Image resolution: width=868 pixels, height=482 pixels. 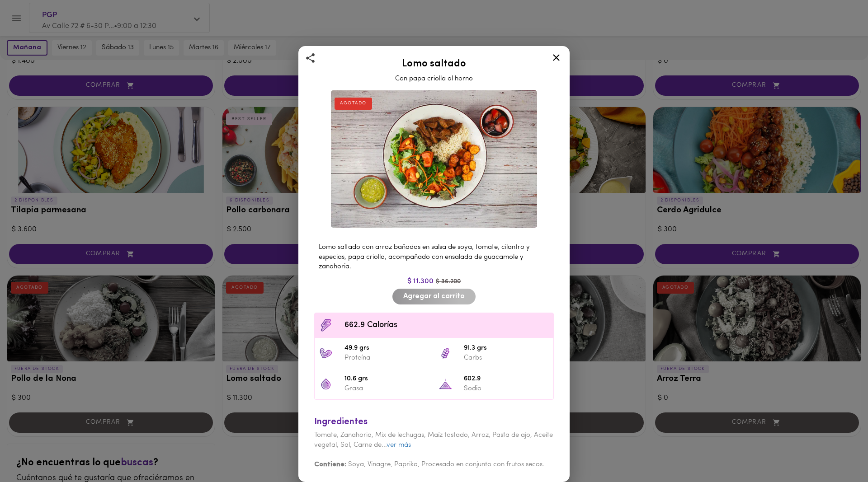 I want to click on img: 91.3 grs Carbs, so click(x=445, y=353).